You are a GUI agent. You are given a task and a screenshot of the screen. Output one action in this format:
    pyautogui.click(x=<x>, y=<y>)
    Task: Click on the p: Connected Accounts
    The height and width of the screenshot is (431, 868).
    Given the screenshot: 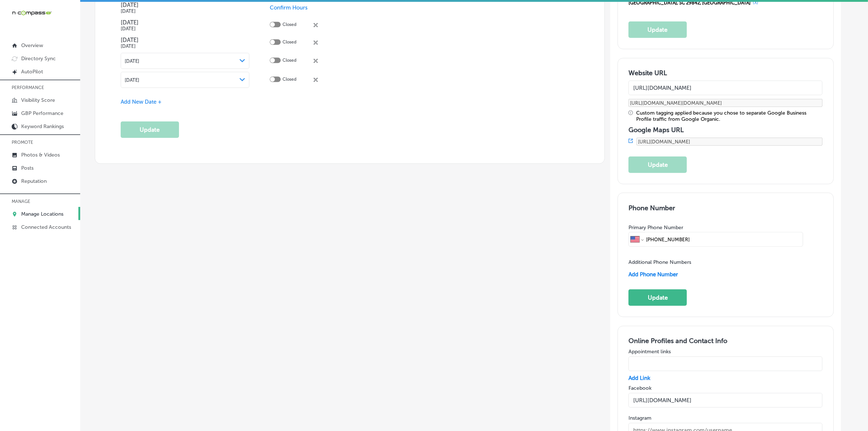 What is the action you would take?
    pyautogui.click(x=46, y=227)
    